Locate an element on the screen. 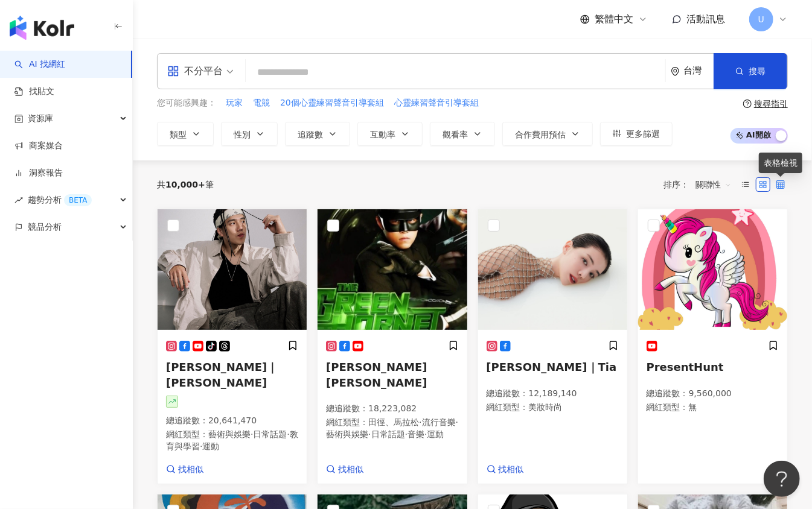  span: U is located at coordinates (761, 19).